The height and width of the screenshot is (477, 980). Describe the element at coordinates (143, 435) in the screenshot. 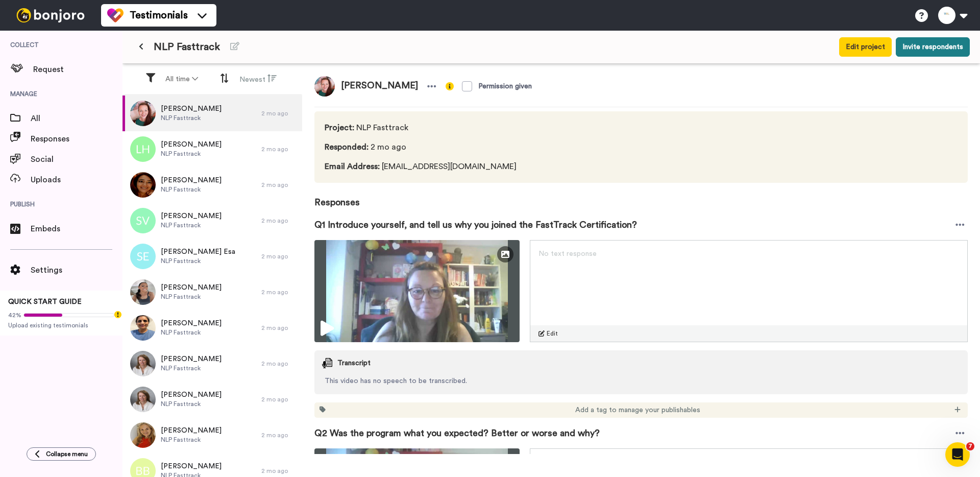

I see `img: 7c2e111f-b607-4e7c-84c7-820a2f049438.jpeg` at that location.